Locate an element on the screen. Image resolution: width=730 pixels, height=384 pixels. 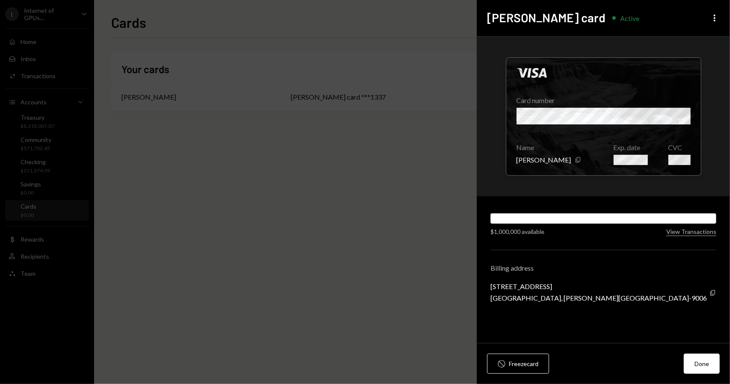
div: Active is located at coordinates (629, 18).